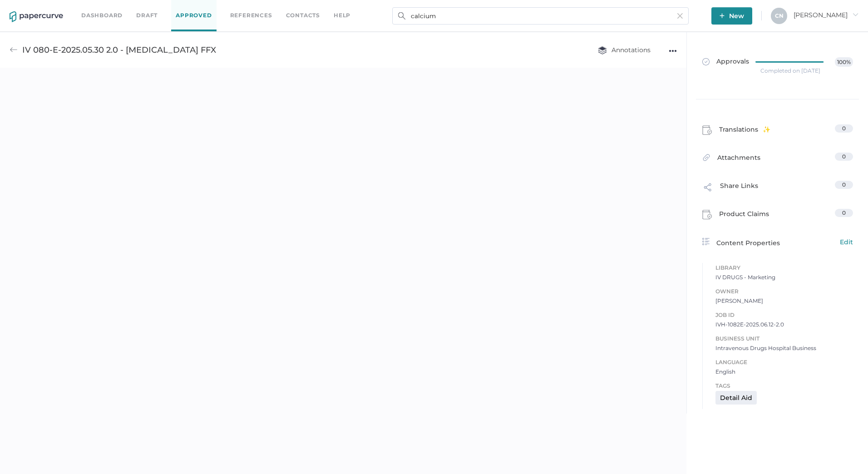 The image size is (868, 474). Describe the element at coordinates (708, 188) in the screenshot. I see `img: share-link-icon.af96a55c.svg` at that location.